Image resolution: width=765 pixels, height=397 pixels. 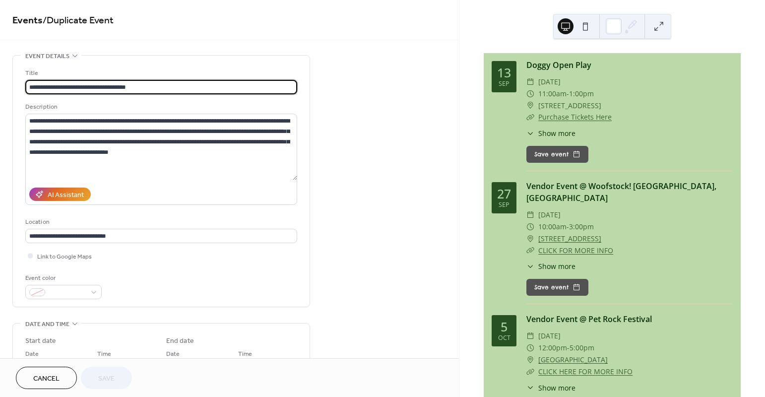 What do you see at coordinates (160, 222) in the screenshot?
I see `div: Location` at bounding box center [160, 222].